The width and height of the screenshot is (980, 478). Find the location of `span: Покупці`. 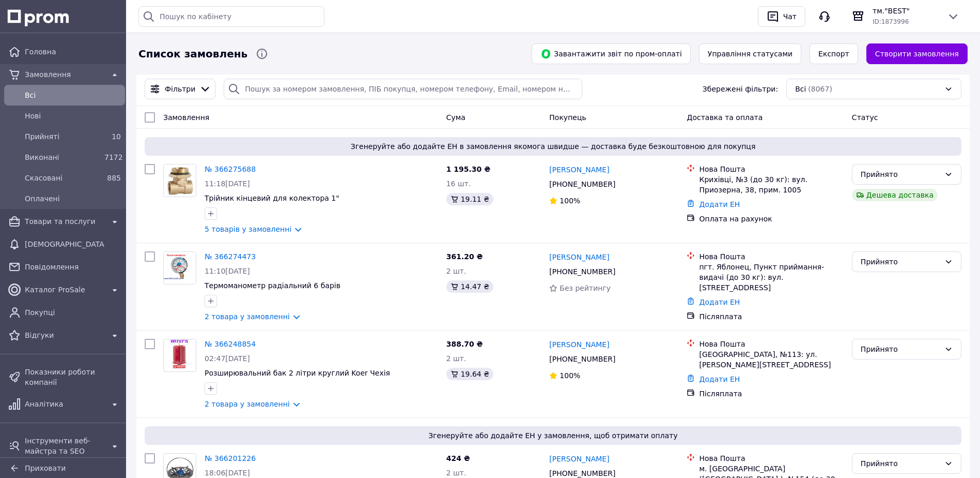

span: Покупці is located at coordinates (73, 313).